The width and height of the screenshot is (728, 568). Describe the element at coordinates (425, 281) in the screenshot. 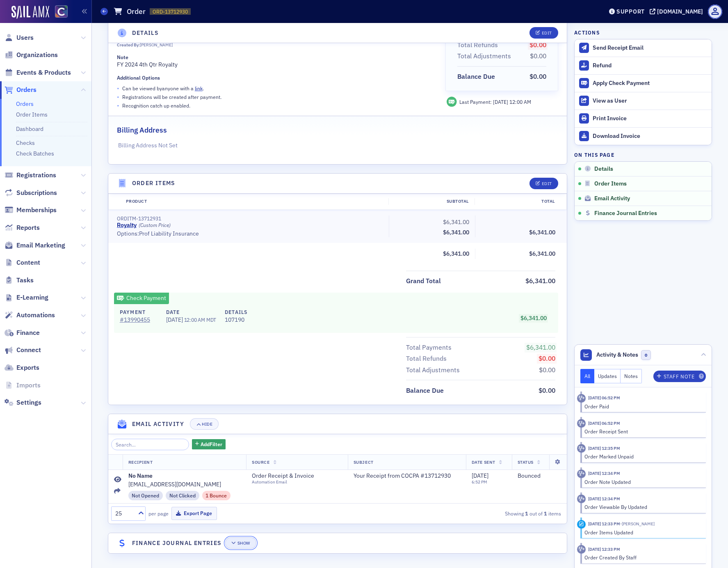

I see `span: Grand Total` at that location.